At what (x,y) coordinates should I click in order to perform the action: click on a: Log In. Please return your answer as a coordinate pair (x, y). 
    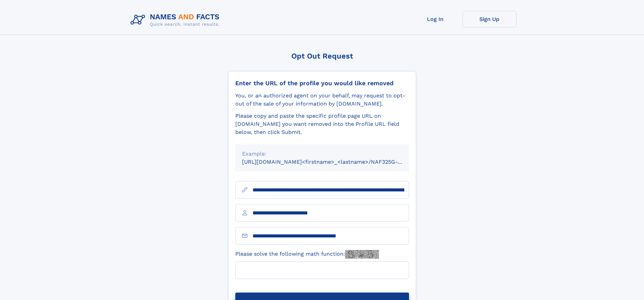
    Looking at the image, I should click on (436, 19).